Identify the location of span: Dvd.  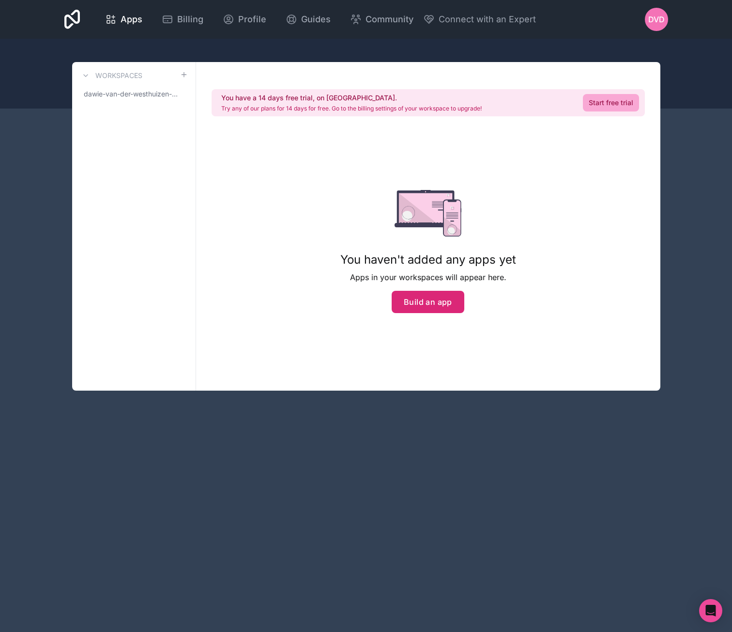
(657, 19).